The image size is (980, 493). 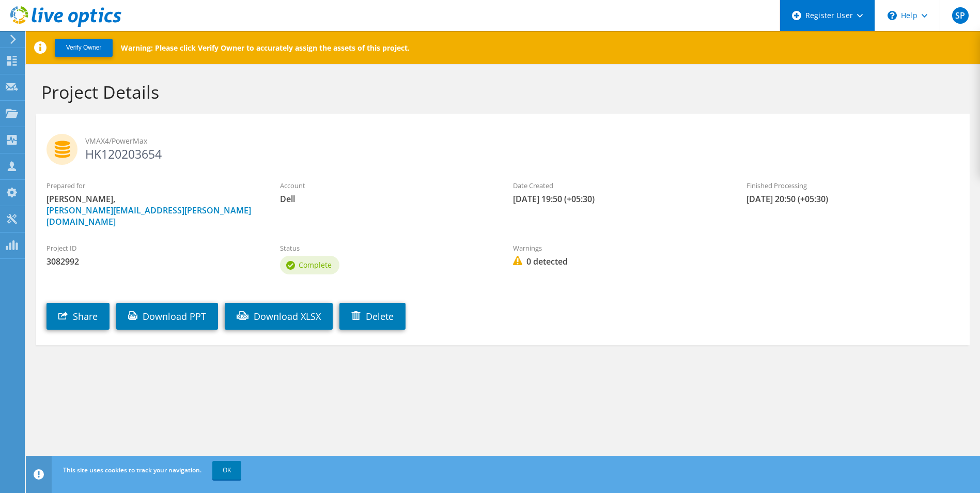 I want to click on span: This site uses cookies to track your navigation., so click(x=132, y=469).